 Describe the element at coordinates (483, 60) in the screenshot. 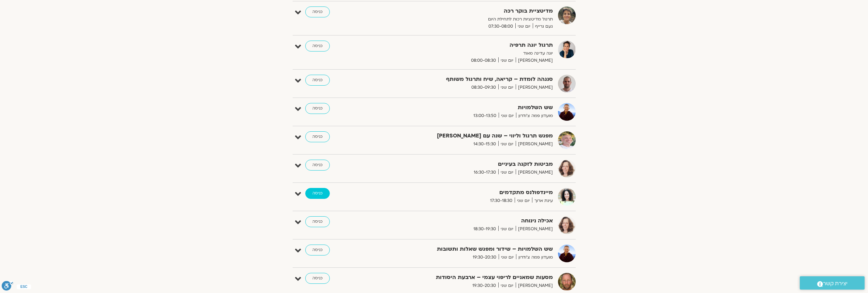

I see `span: 08:00-08:30` at that location.